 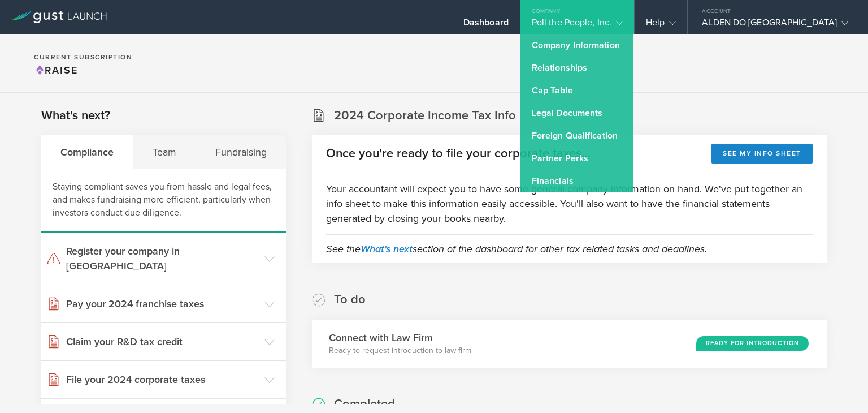 I want to click on button: See my info sheet, so click(x=762, y=153).